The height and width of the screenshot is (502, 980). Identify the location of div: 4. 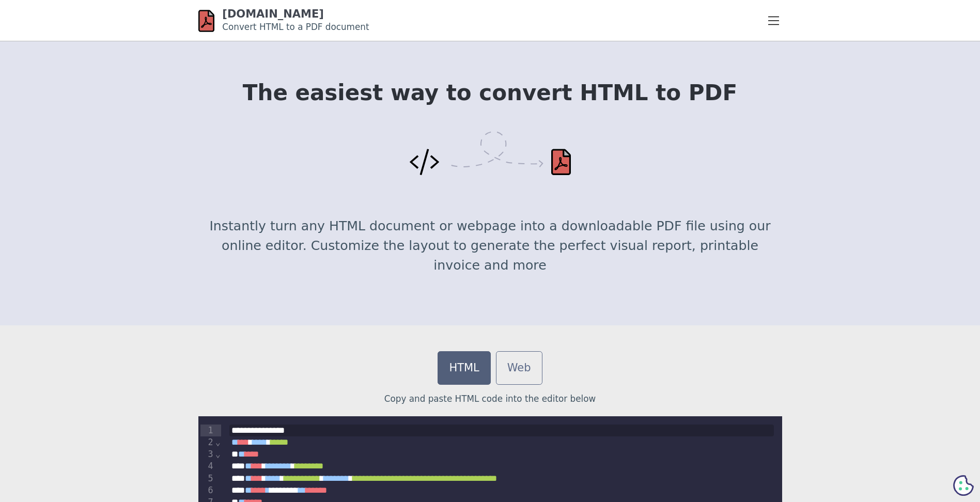
(208, 466).